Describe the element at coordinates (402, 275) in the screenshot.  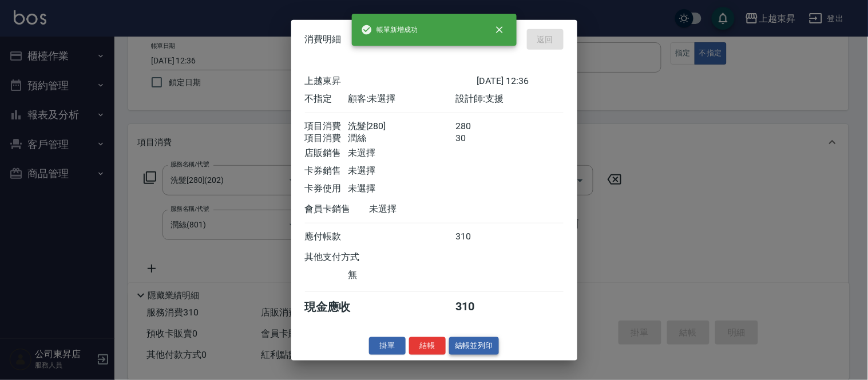
I see `div: 無` at that location.